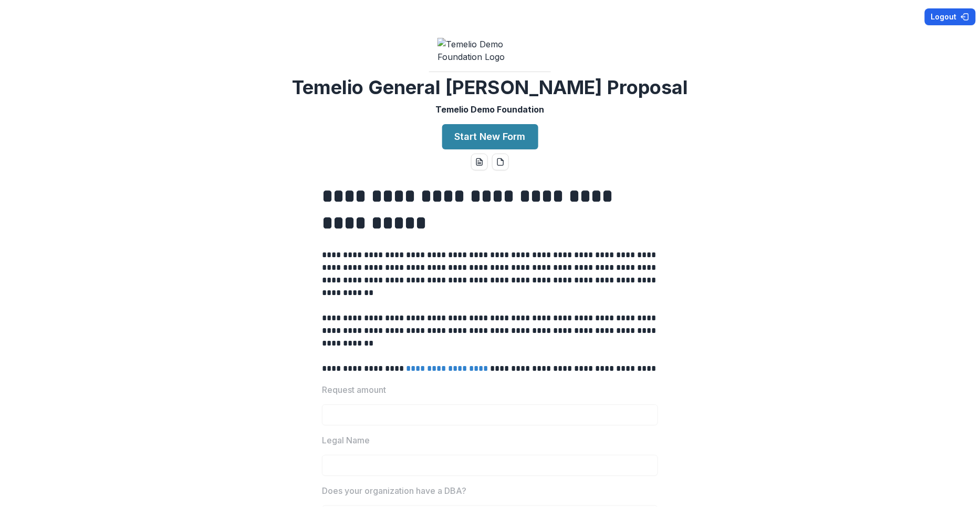 The image size is (980, 507). What do you see at coordinates (490, 109) in the screenshot?
I see `p: Temelio Demo Foundation` at bounding box center [490, 109].